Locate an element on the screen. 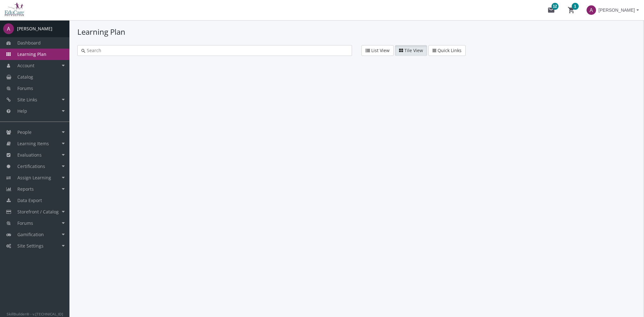 This screenshot has height=317, width=644. input: Search is located at coordinates (216, 51).